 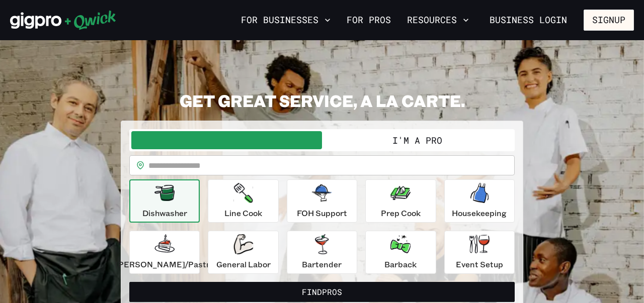 I want to click on p: Dishwasher, so click(x=165, y=213).